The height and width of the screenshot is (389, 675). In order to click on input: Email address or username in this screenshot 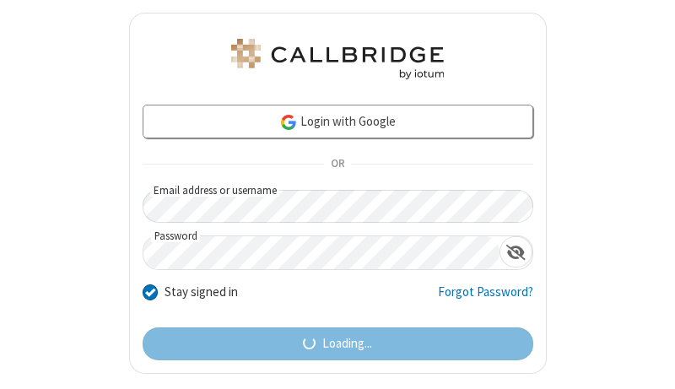, I will do `click(337, 206)`.